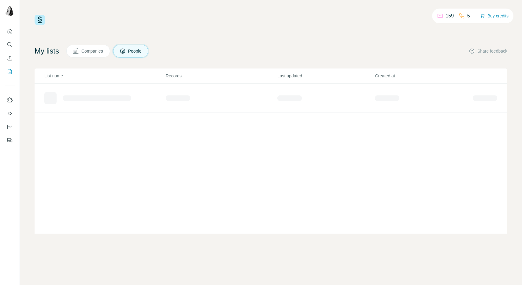 This screenshot has height=285, width=522. I want to click on img: Avatar, so click(10, 11).